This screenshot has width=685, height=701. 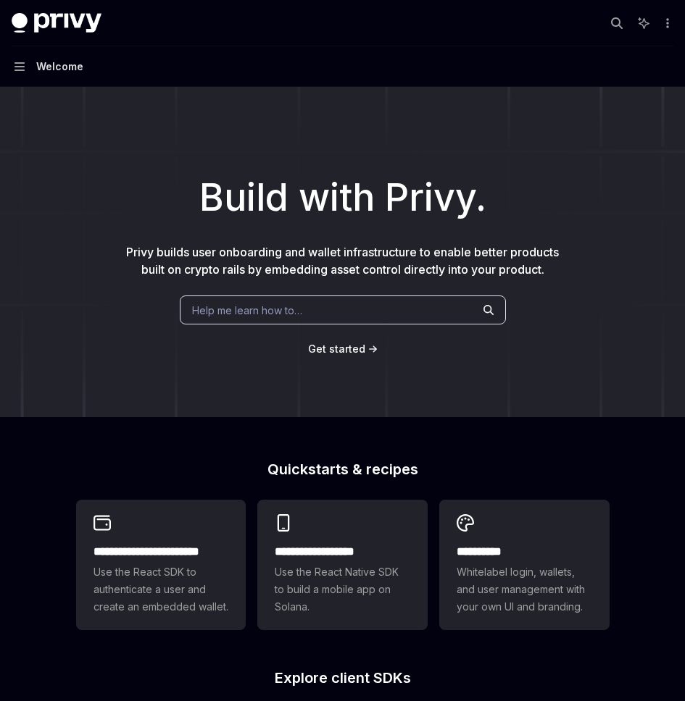 I want to click on h2: Quickstarts & recipes, so click(x=343, y=469).